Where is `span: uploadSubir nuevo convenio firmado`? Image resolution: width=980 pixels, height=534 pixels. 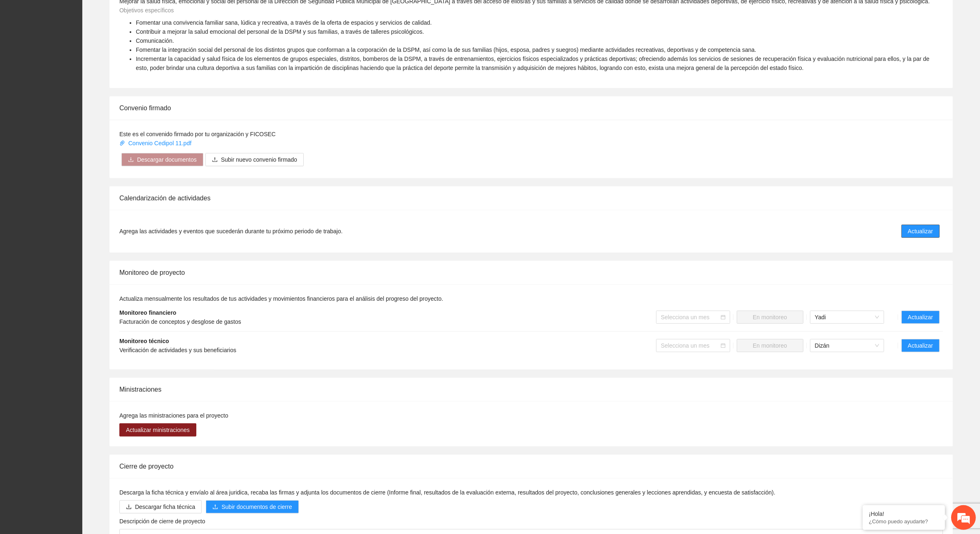 span: uploadSubir nuevo convenio firmado is located at coordinates (255, 160).